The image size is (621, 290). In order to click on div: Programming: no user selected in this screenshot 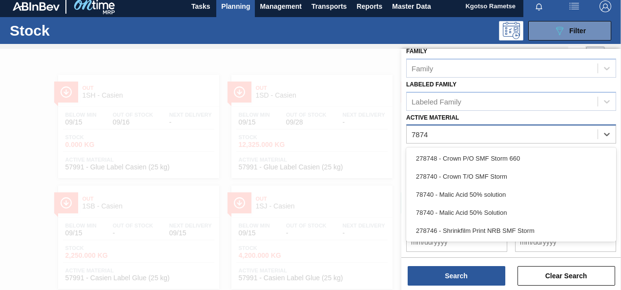, I will do `click(511, 31)`.